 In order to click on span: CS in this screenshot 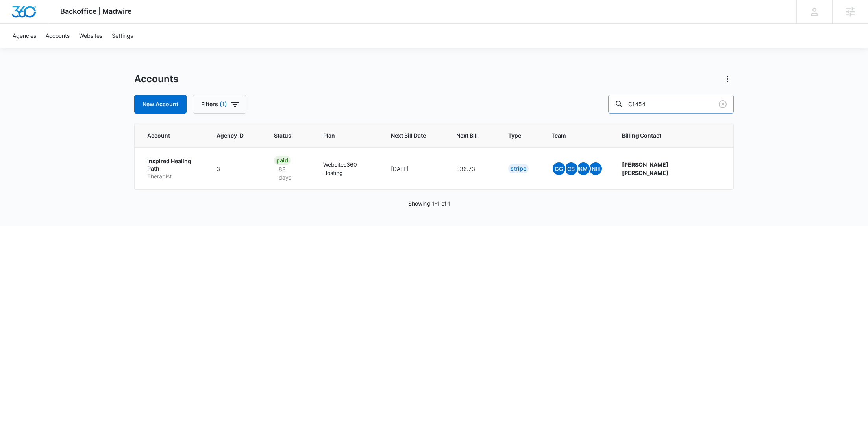, I will do `click(571, 169)`.